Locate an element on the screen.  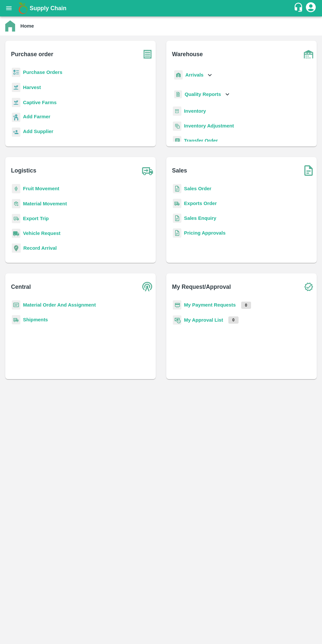
a: Shipments is located at coordinates (36, 320).